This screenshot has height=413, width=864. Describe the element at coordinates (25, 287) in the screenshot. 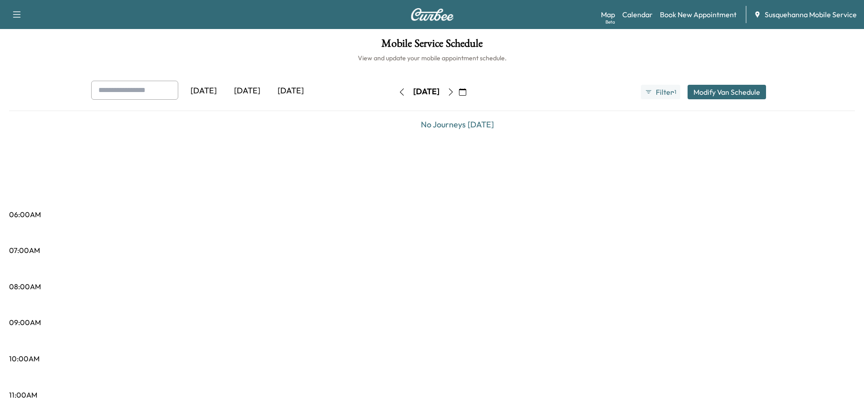

I see `p: 08:00AM` at that location.